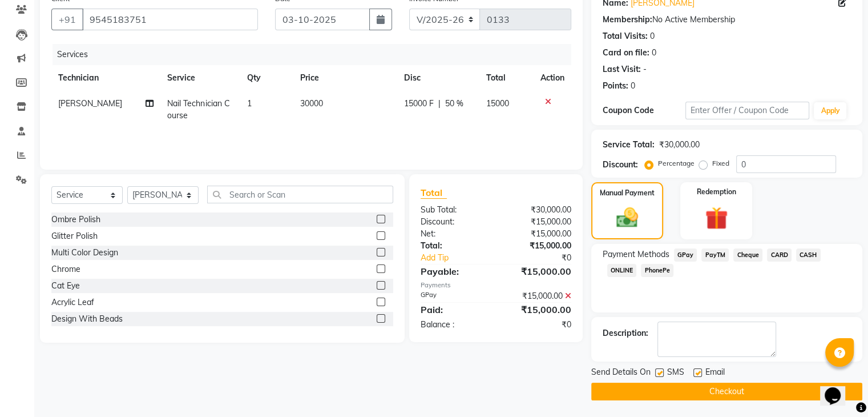  Describe the element at coordinates (200, 78) in the screenshot. I see `th: Service` at that location.